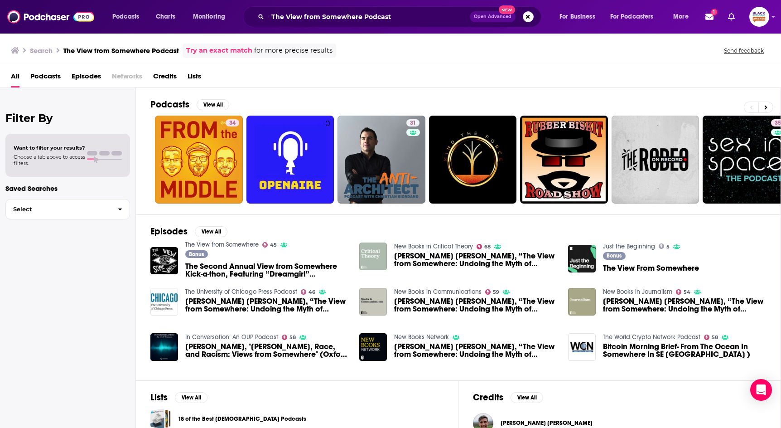  I want to click on span: Select, so click(58, 209).